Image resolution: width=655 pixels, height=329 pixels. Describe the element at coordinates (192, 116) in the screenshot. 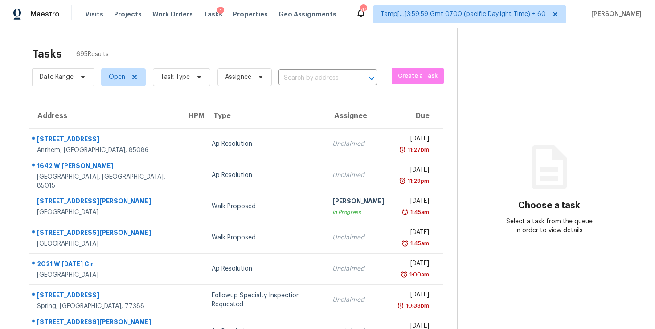

I see `th: HPM` at that location.